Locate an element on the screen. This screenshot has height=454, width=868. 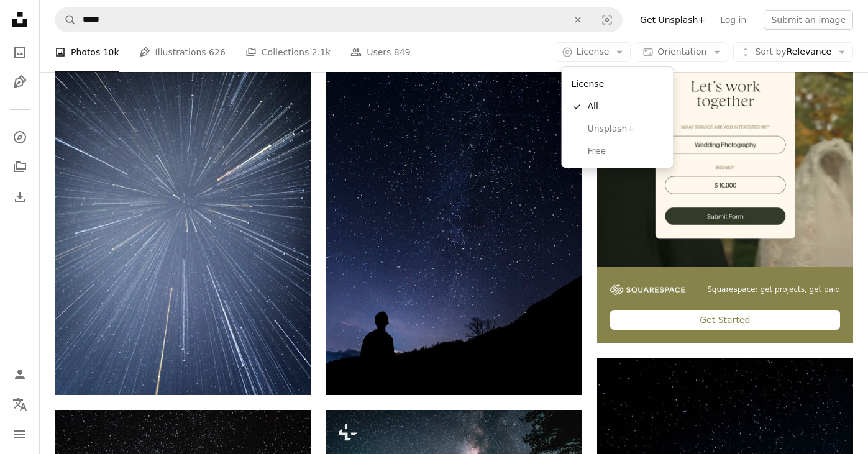
span: Unsplash+ is located at coordinates (626, 129).